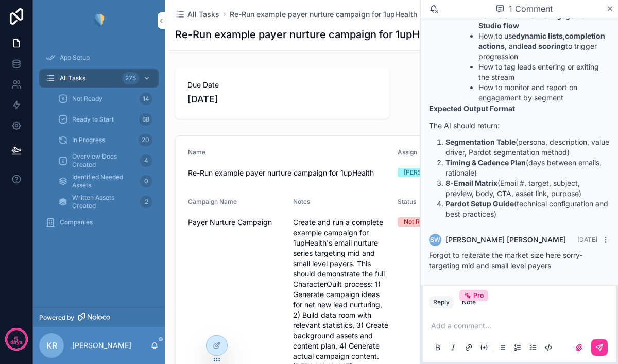 This screenshot has height=364, width=618. I want to click on span: Ready to Start, so click(93, 120).